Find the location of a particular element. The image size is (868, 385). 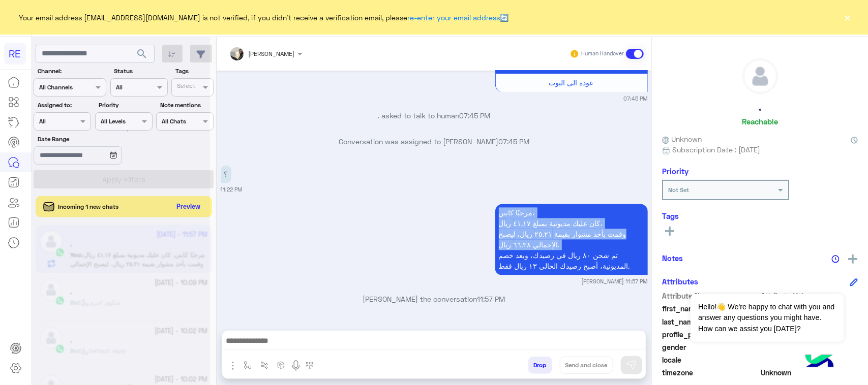

h6: Attributes is located at coordinates (680, 281).